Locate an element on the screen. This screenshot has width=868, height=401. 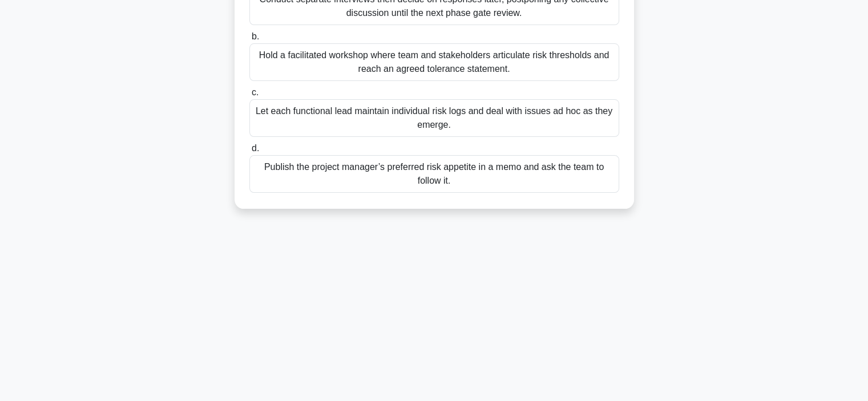
div: Let each functional lead maintain individual risk logs and deal with issues ad hoc as they emerge. is located at coordinates (434, 118).